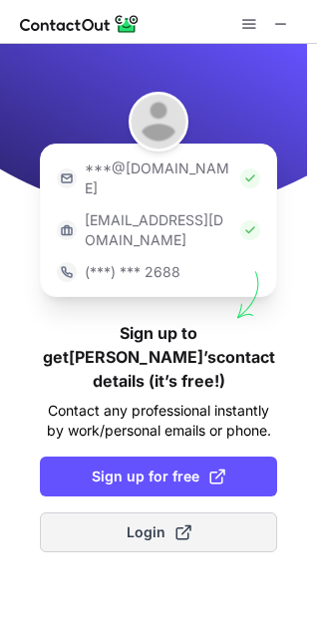  Describe the element at coordinates (158, 421) in the screenshot. I see `p: Contact any professional instantly by work/personal emails or phone.` at that location.